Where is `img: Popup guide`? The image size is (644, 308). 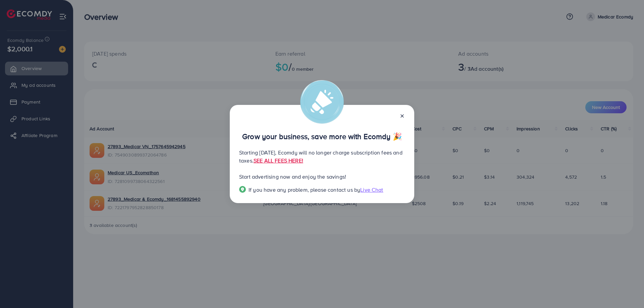
img: Popup guide is located at coordinates (243, 189).